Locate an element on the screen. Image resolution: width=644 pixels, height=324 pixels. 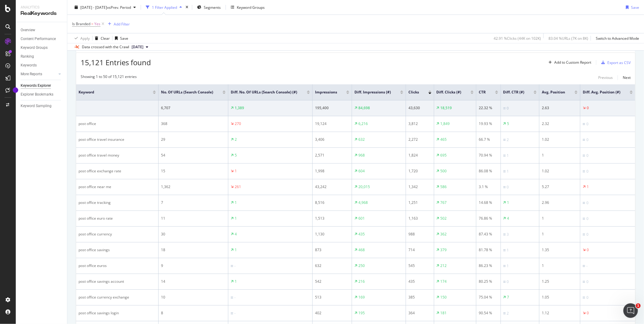
div: Content Performance is located at coordinates (38, 39).